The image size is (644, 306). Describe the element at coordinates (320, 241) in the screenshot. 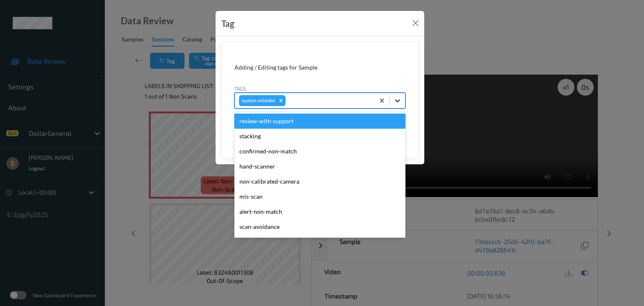

I see `div: suspect-non-match` at that location.